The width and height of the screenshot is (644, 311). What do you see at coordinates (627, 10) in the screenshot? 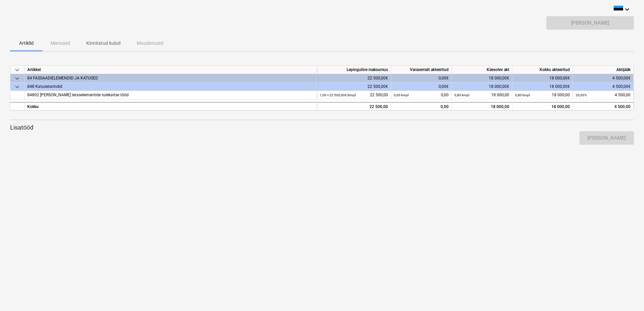
I see `i: keyboard_arrow_down` at bounding box center [627, 10].